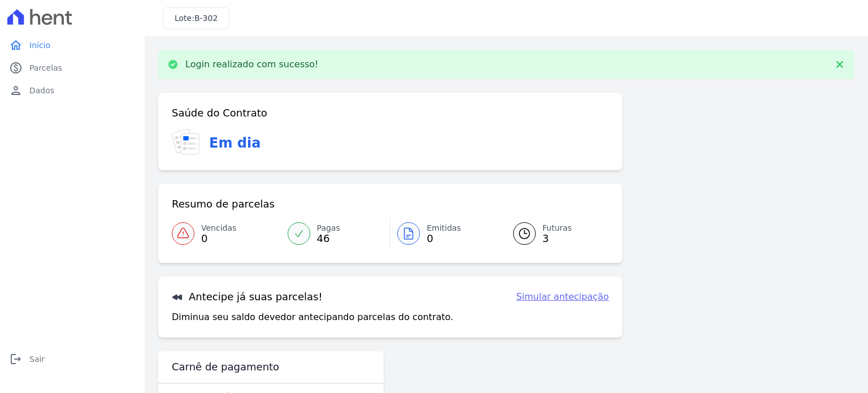  What do you see at coordinates (72, 359) in the screenshot?
I see `a: logoutSair` at bounding box center [72, 359].